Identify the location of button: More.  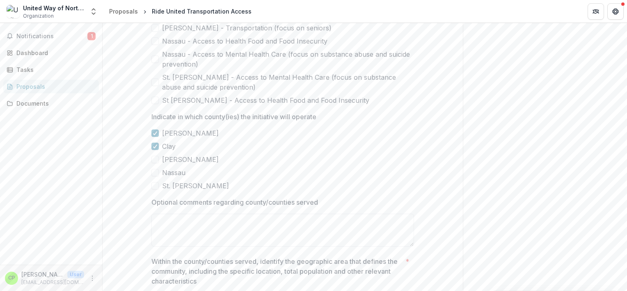
(92, 278).